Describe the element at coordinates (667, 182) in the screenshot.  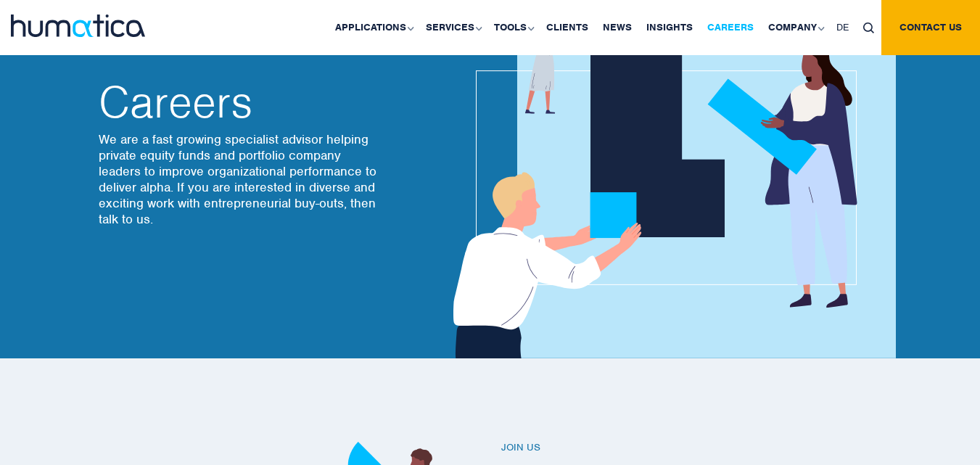
I see `img: about_banner1` at that location.